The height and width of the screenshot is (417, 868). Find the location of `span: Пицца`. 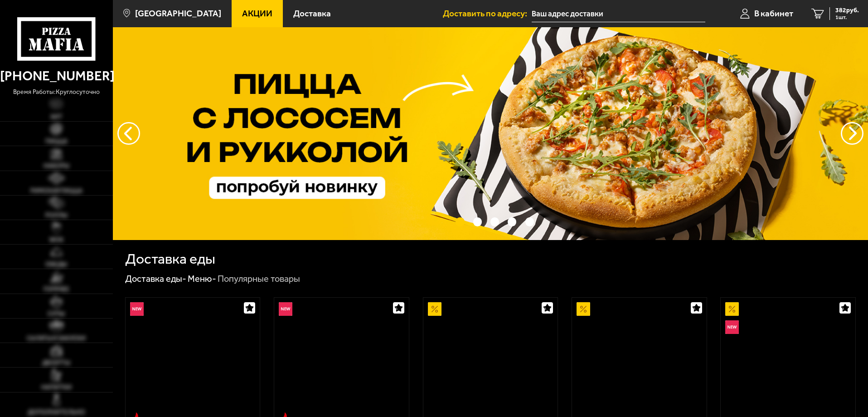

span: Пицца is located at coordinates (56, 142).